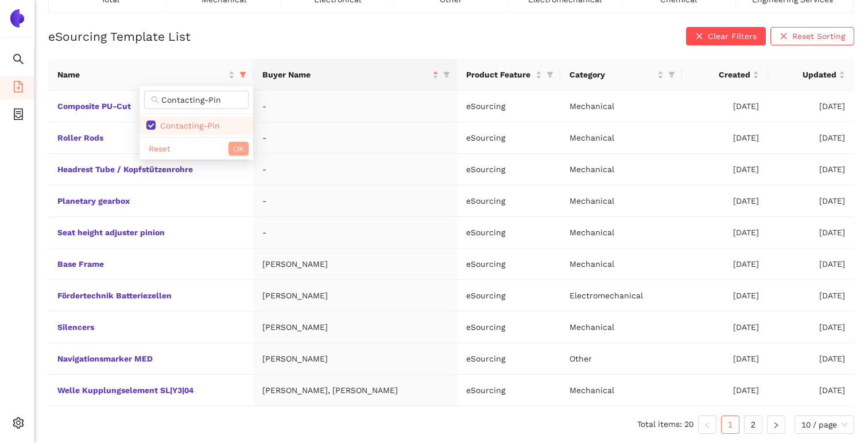 The height and width of the screenshot is (443, 868). What do you see at coordinates (824, 425) in the screenshot?
I see `div: Page Size` at bounding box center [824, 425].